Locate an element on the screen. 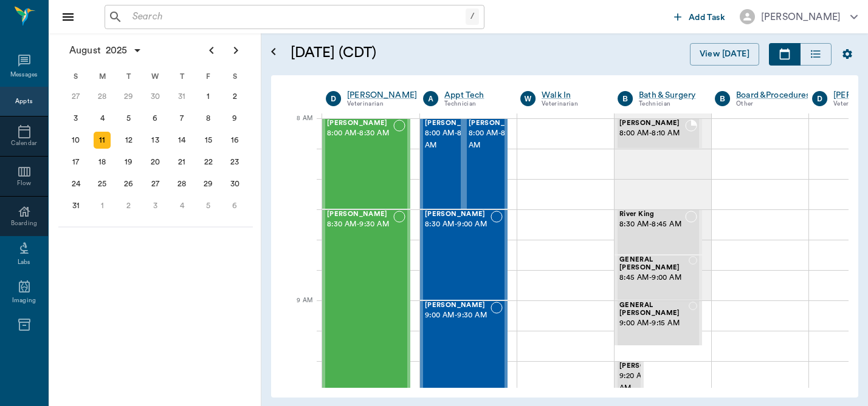 This screenshot has height=406, width=868. div: 8 AM is located at coordinates (297, 127).